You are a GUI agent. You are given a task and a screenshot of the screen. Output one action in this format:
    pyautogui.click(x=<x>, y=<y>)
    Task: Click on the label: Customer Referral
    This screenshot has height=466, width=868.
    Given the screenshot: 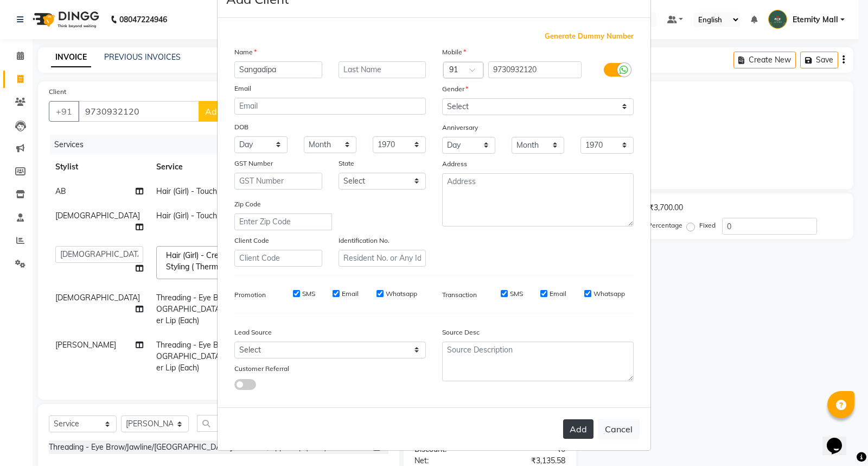 What is the action you would take?
    pyautogui.click(x=261, y=369)
    